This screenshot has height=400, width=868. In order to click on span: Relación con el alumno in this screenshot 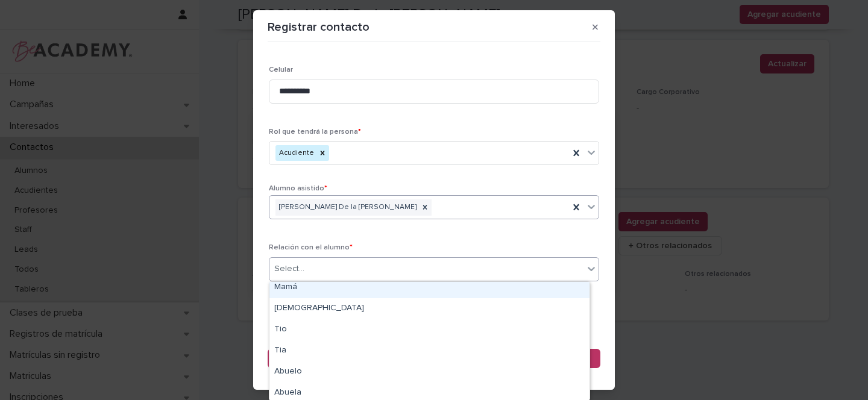, I will do `click(310, 248)`.